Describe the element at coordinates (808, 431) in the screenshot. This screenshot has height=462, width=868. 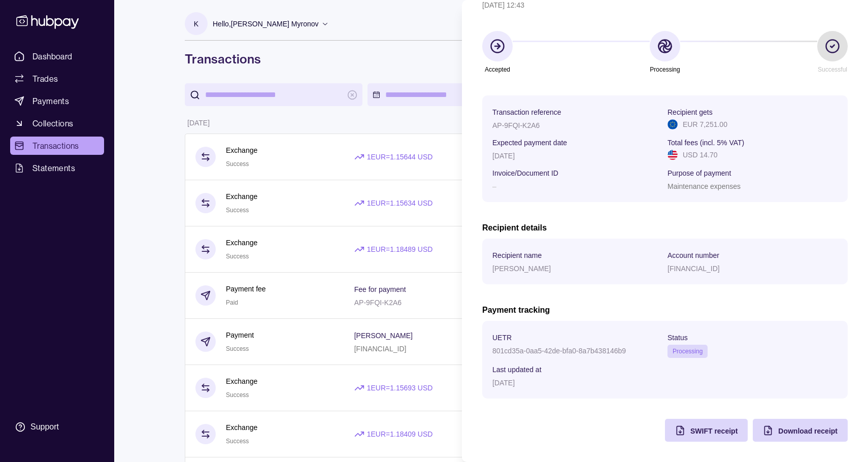
I see `span: Download receipt` at that location.